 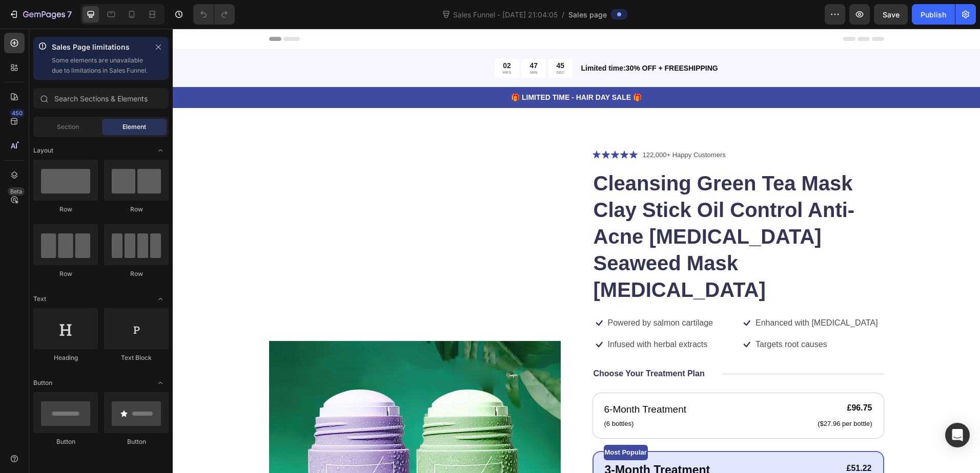 I want to click on span: Save, so click(x=890, y=15).